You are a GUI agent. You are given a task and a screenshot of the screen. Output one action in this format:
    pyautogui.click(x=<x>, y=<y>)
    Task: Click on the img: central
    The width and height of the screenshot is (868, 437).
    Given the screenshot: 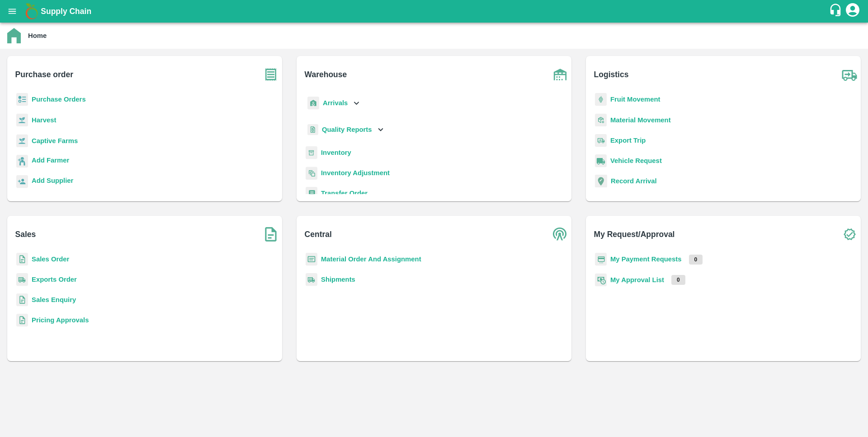 What is the action you would take?
    pyautogui.click(x=560, y=235)
    